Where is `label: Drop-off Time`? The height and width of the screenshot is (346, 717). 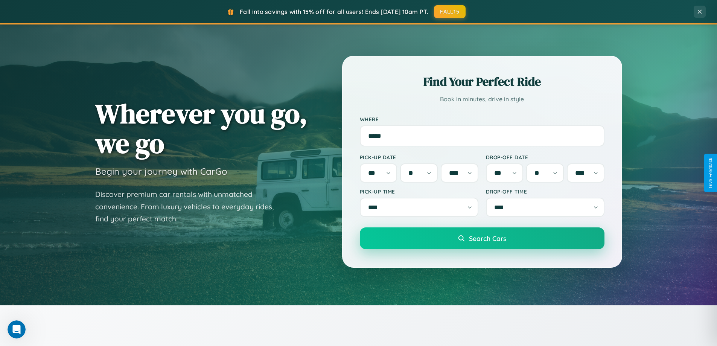
label: Drop-off Time is located at coordinates (545, 191).